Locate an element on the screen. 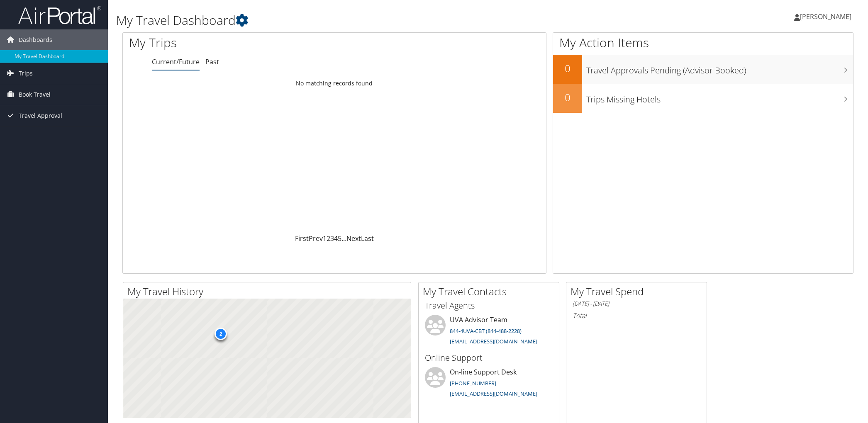 The image size is (868, 423). a: Next is located at coordinates (353, 239).